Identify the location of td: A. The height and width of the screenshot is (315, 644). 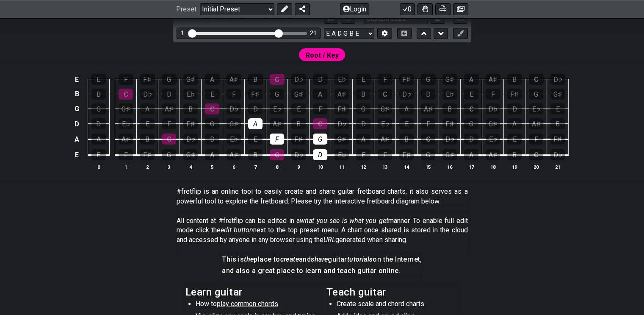
(77, 139).